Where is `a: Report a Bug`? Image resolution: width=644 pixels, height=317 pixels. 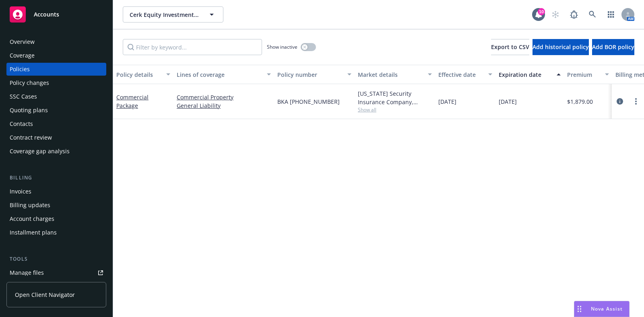
a: Report a Bug is located at coordinates (574, 14).